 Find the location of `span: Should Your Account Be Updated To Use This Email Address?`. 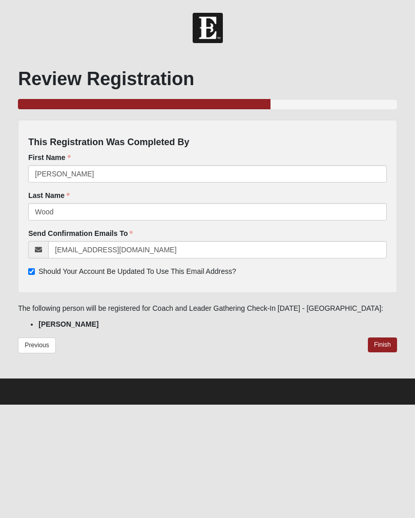

span: Should Your Account Be Updated To Use This Email Address? is located at coordinates (137, 271).